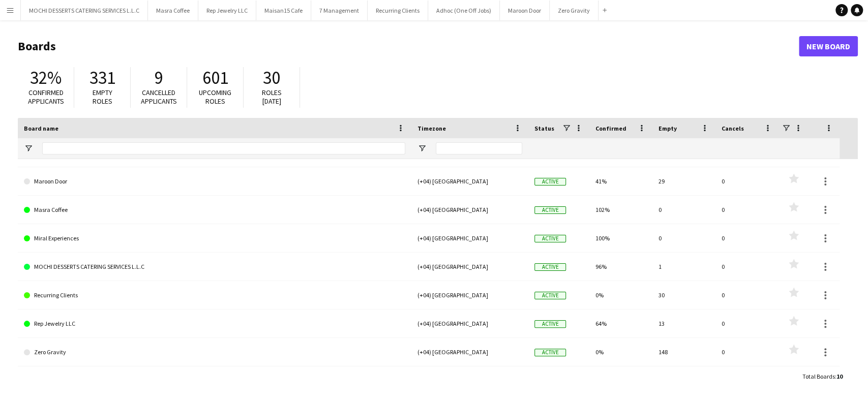  Describe the element at coordinates (621, 323) in the screenshot. I see `div: 64%` at that location.